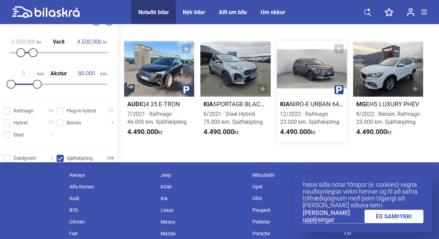 This screenshot has width=439, height=239. What do you see at coordinates (20, 123) in the screenshot?
I see `span: Hybrid` at bounding box center [20, 123].